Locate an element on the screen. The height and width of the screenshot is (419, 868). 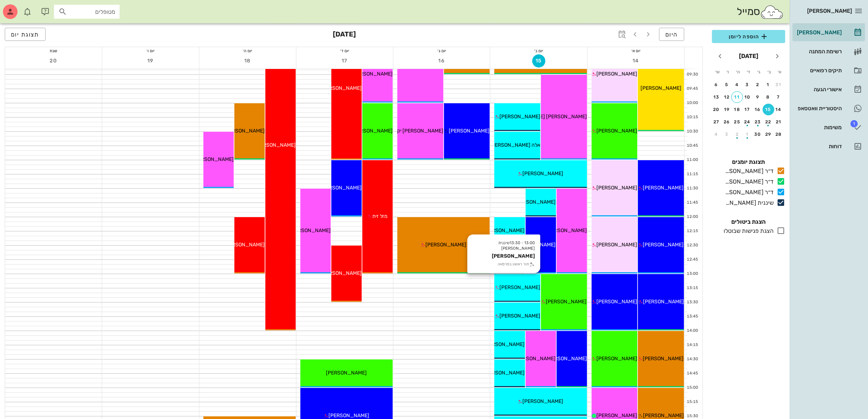
div: 13:00 is located at coordinates (692, 274).